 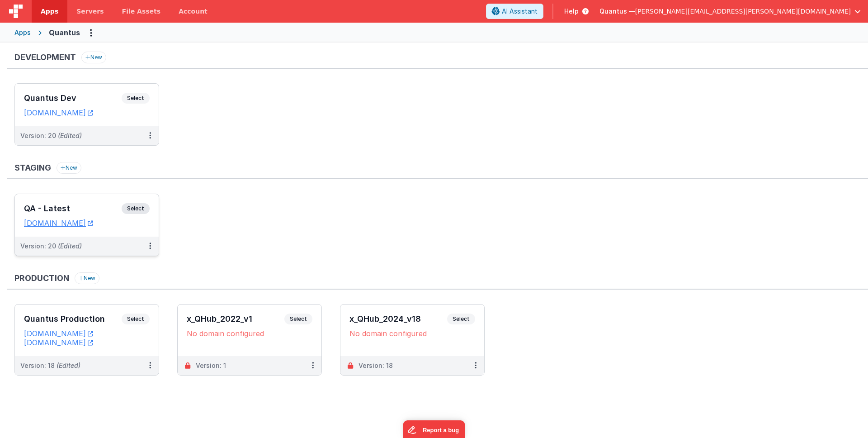 I want to click on h3: x_QHub_2022_v1, so click(x=235, y=319).